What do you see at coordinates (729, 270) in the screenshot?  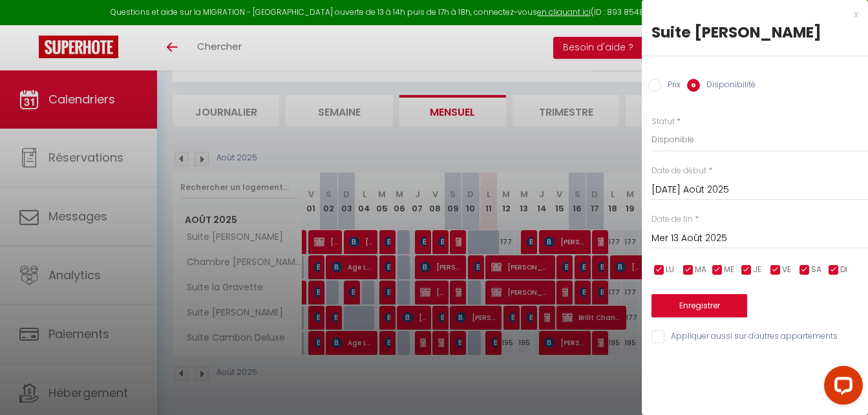 I see `span: ME` at bounding box center [729, 270].